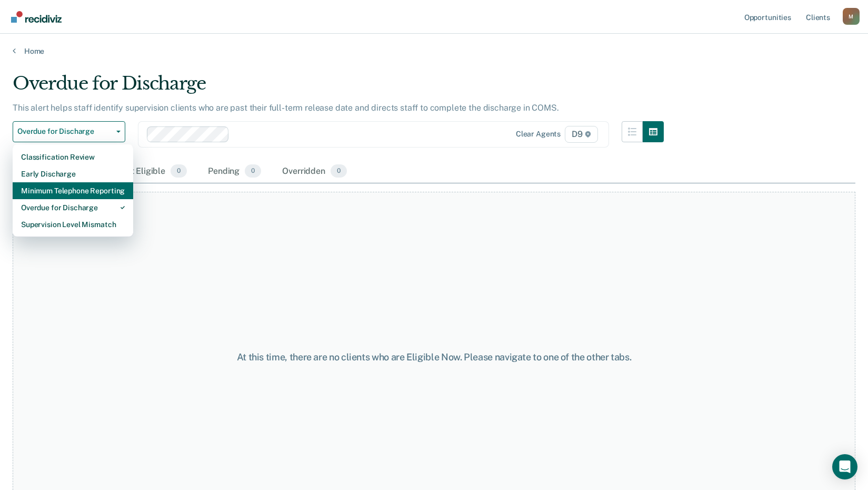 This screenshot has width=868, height=490. Describe the element at coordinates (434, 357) in the screenshot. I see `div: At this time, there are no clients who are Eligible Now. Please navigate to one of the other tabs.` at that location.